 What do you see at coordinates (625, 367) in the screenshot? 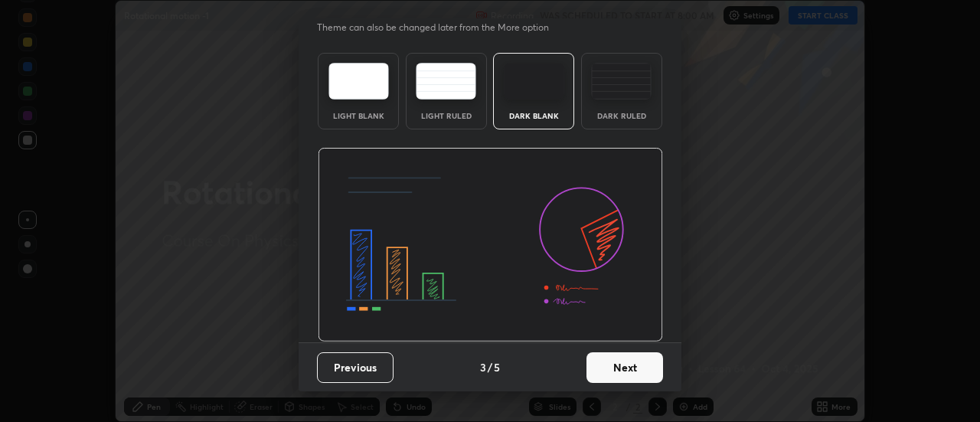
I see `button: Next` at bounding box center [625, 367].